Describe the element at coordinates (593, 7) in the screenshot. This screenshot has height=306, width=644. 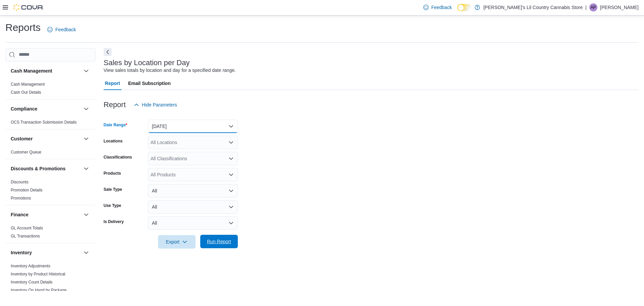
I see `span: AP` at that location.